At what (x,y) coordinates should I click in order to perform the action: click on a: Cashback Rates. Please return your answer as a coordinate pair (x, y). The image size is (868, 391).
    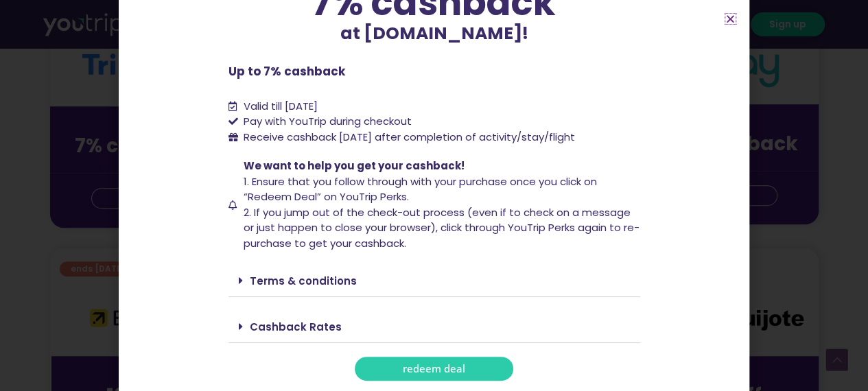
    Looking at the image, I should click on (296, 326).